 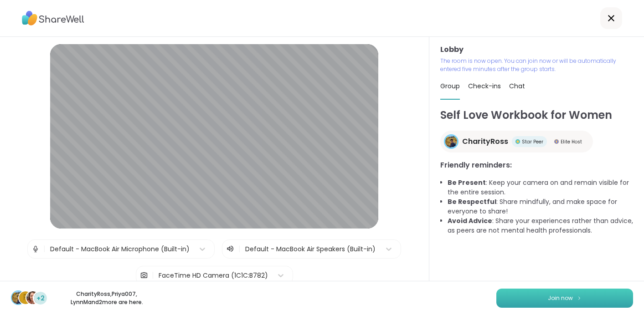 I want to click on a: CharityRossCharityRossStar PeerStar PeerElite HostElite Host, so click(x=516, y=142).